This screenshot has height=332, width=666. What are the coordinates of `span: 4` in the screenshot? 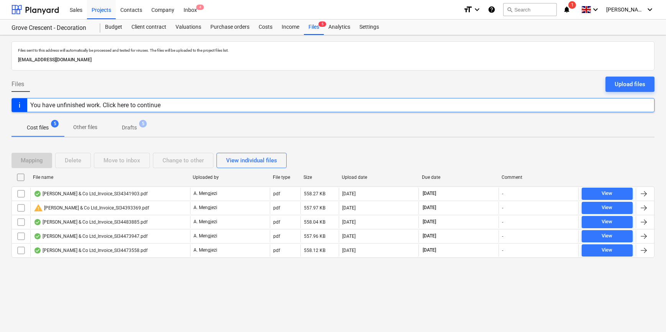 It's located at (200, 7).